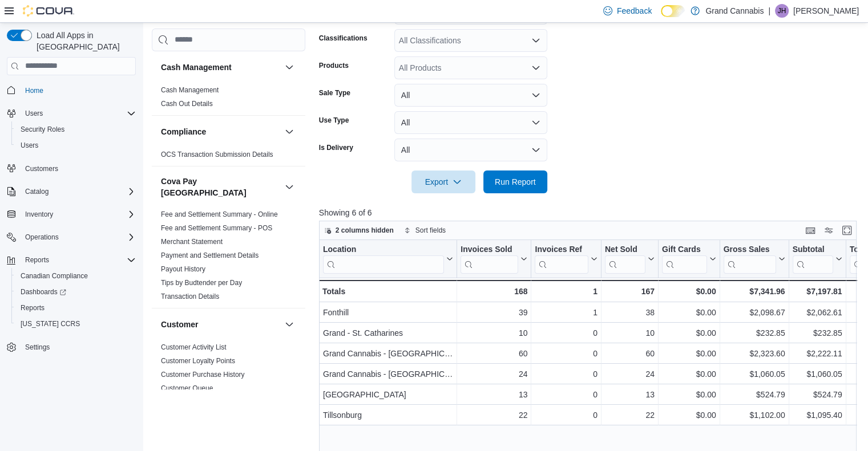 This screenshot has height=451, width=868. I want to click on button: Export, so click(443, 182).